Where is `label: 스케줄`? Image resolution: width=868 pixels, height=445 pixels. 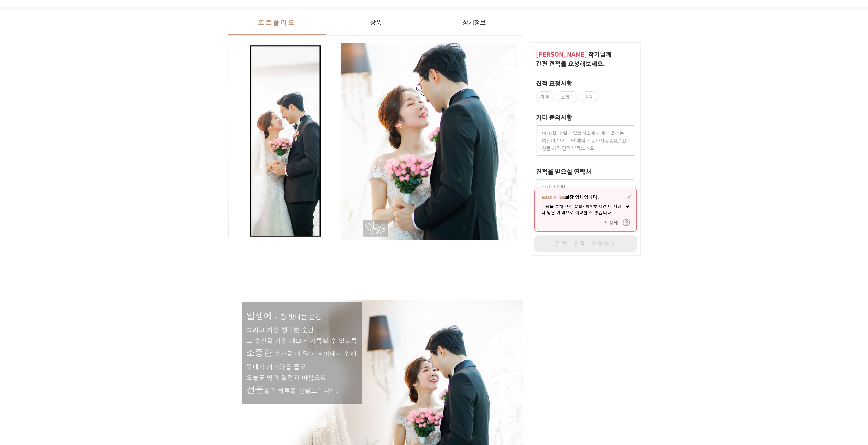 label: 스케줄 is located at coordinates (567, 97).